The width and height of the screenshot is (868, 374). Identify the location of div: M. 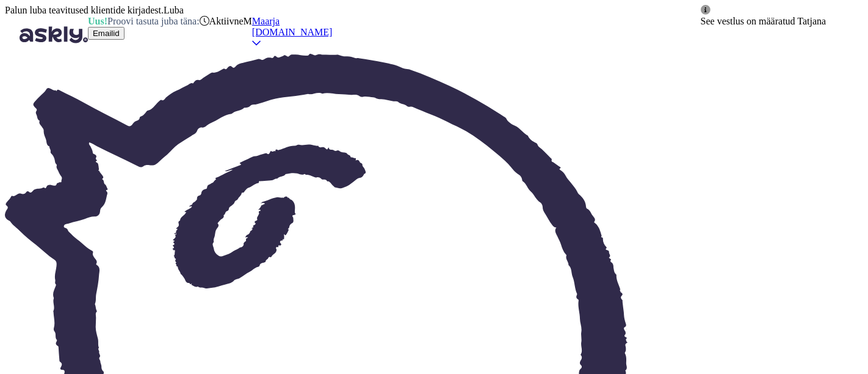
(248, 35).